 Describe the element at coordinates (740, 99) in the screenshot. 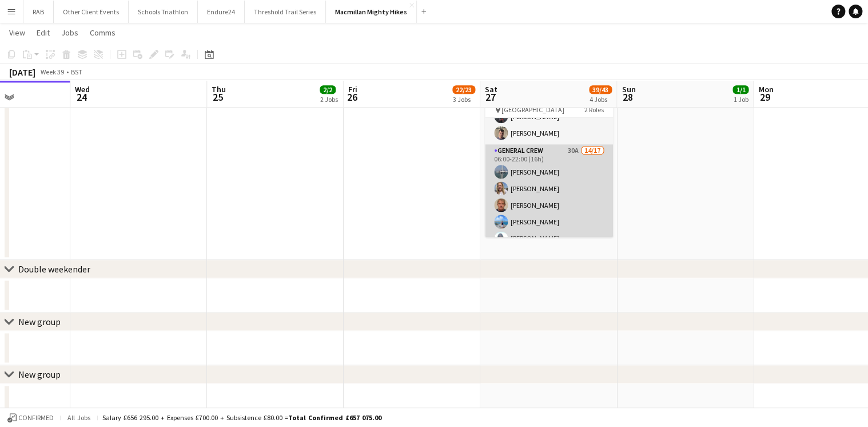

I see `div: 1 Job` at that location.